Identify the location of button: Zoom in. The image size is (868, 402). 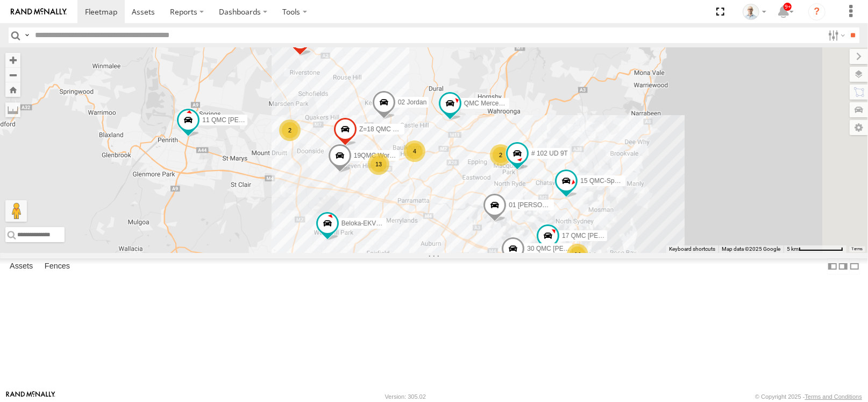
(13, 60).